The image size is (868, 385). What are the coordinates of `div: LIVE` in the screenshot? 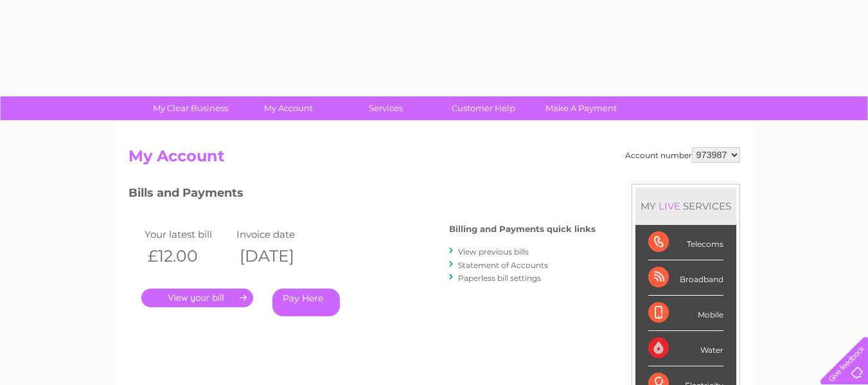 It's located at (669, 206).